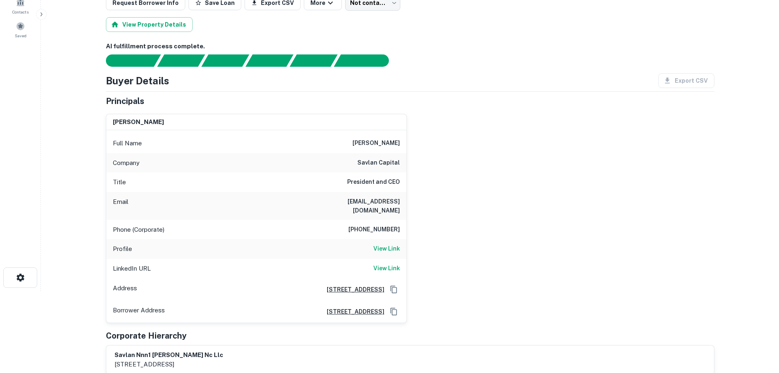 The width and height of the screenshot is (779, 373). What do you see at coordinates (20, 12) in the screenshot?
I see `span: Contacts` at bounding box center [20, 12].